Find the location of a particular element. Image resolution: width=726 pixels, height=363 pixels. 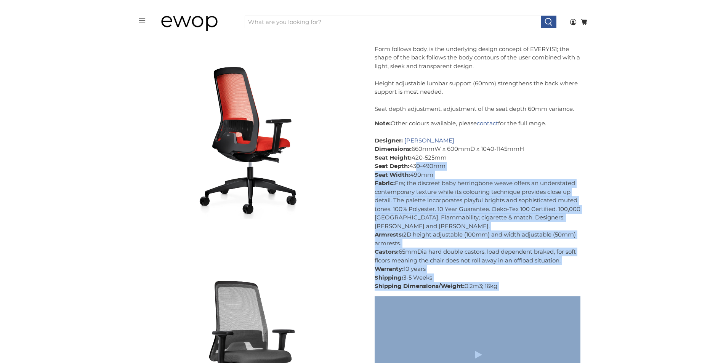

strong: Fabric: is located at coordinates (385, 183).